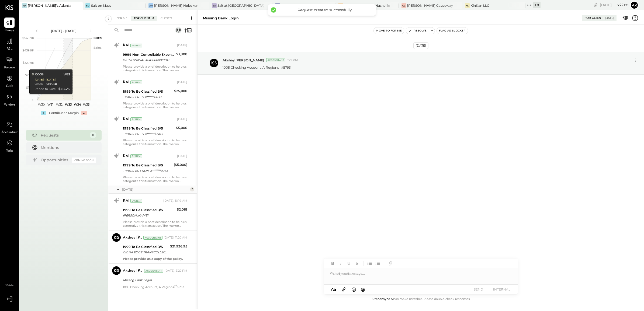 The image size is (644, 311). I want to click on a: P&L, so click(9, 44).